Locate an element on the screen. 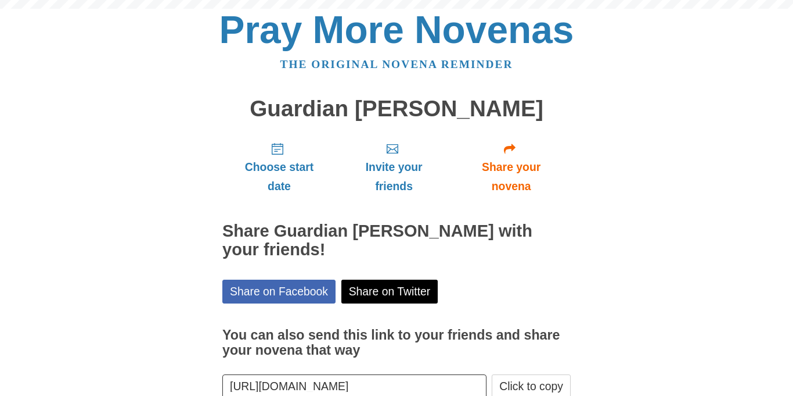  a: Share your novena is located at coordinates (511, 167).